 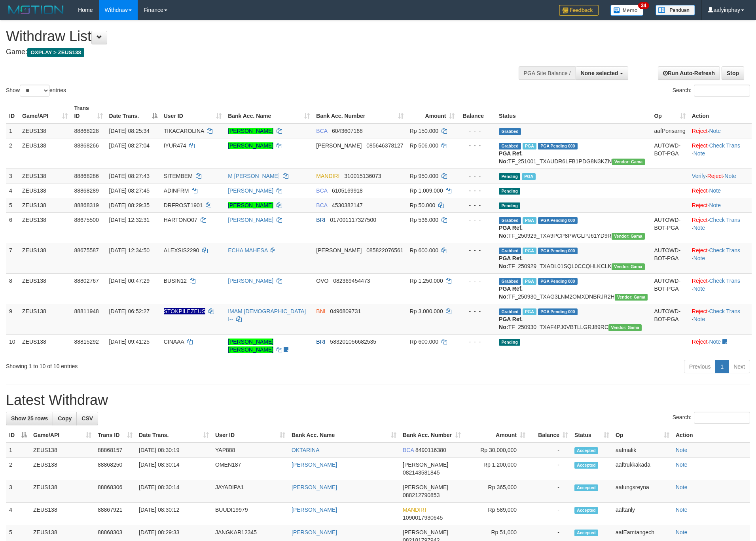 What do you see at coordinates (115, 491) in the screenshot?
I see `td: 88868306` at bounding box center [115, 491].